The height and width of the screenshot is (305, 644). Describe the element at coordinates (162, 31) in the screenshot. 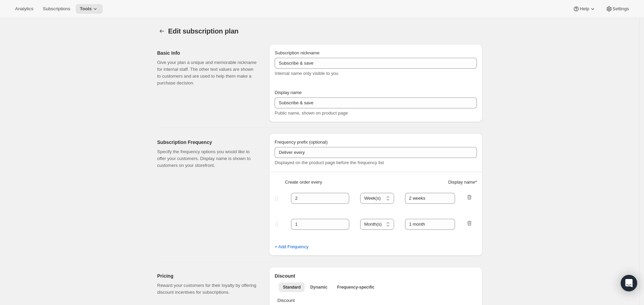

I see `button: Subscription plans` at that location.